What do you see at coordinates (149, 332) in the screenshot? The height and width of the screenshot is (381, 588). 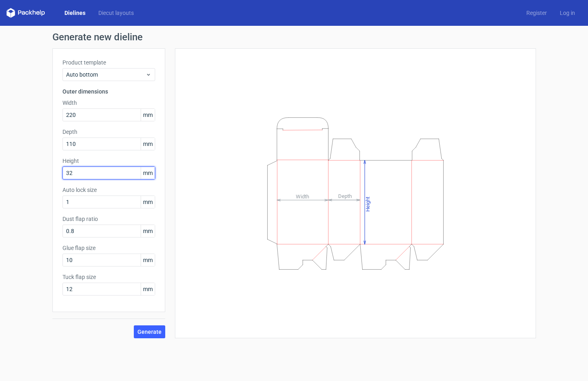 I see `button: Generate` at bounding box center [149, 332].